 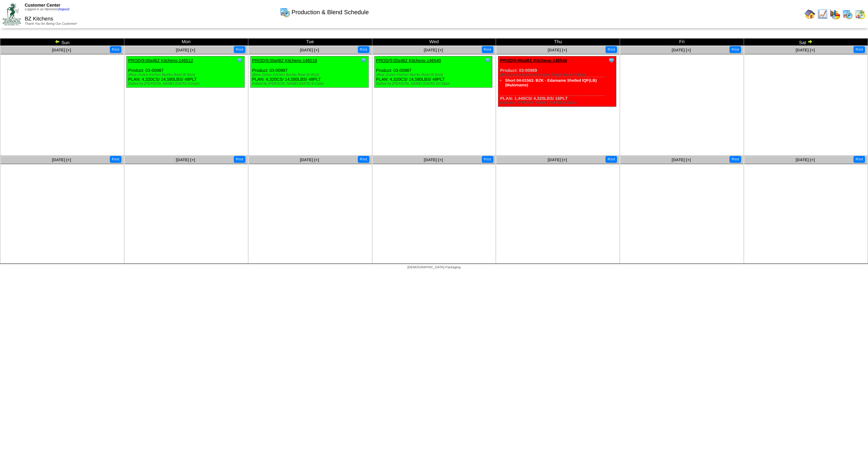 What do you see at coordinates (47, 9) in the screenshot?
I see `span: Logged in as Mpreston` at bounding box center [47, 9].